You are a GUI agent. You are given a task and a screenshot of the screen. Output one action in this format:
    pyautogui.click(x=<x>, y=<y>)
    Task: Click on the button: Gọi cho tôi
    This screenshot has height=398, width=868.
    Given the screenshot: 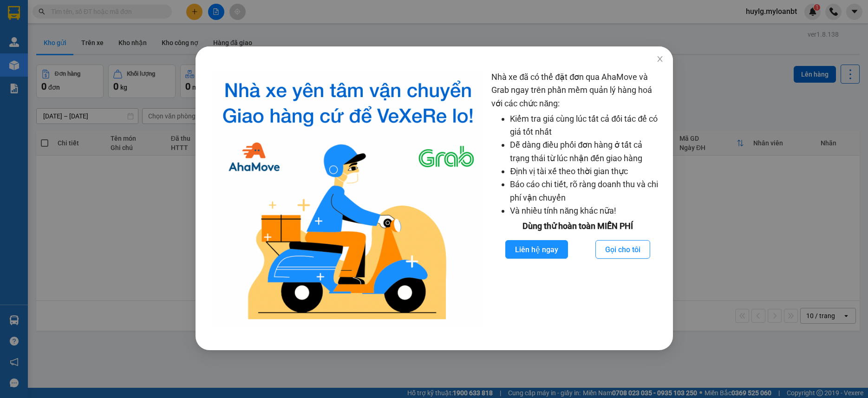 What is the action you would take?
    pyautogui.click(x=623, y=249)
    